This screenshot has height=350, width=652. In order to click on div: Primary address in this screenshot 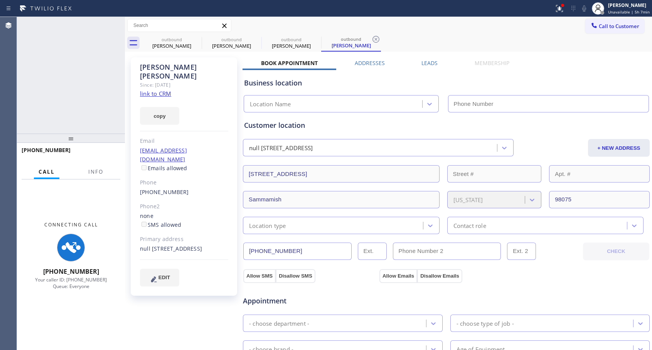, I will do `click(184, 239)`.